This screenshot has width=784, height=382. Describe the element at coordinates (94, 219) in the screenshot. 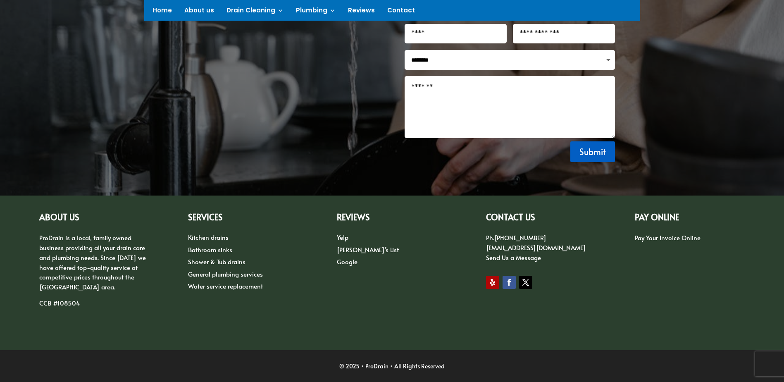

I see `h2: ABOUT US` at that location.